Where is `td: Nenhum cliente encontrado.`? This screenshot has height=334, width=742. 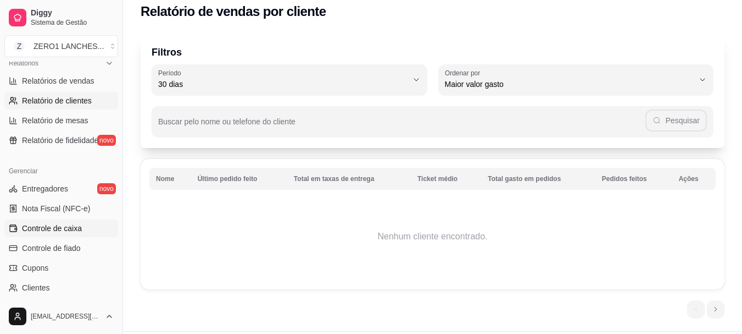 td: Nenhum cliente encontrado. is located at coordinates (432, 236).